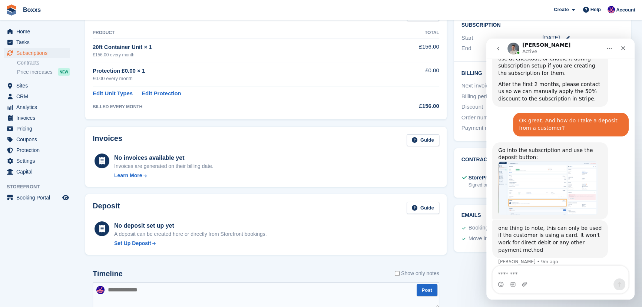 This screenshot has height=307, width=642. Describe the element at coordinates (11, 10) in the screenshot. I see `img: stora-icon-8386f47178a22dfd0bd8f6a31ec36ba5ce8667c1dd55bd0f319d3a0aa187defe.svg` at that location.